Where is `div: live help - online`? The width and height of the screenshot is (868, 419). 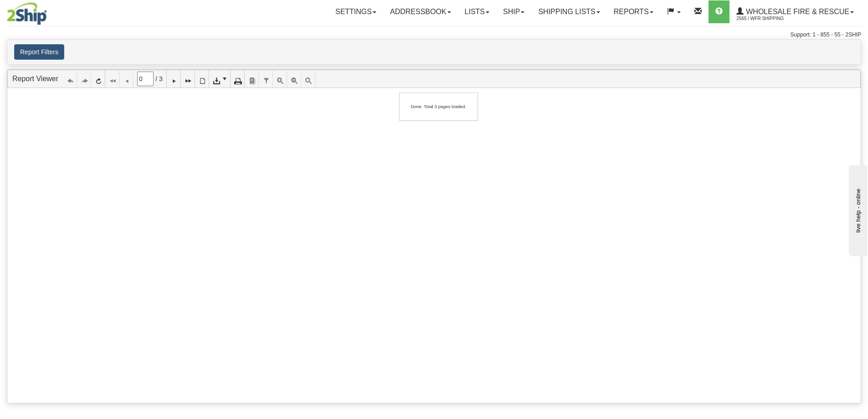 div: live help - online is located at coordinates (46, 11).